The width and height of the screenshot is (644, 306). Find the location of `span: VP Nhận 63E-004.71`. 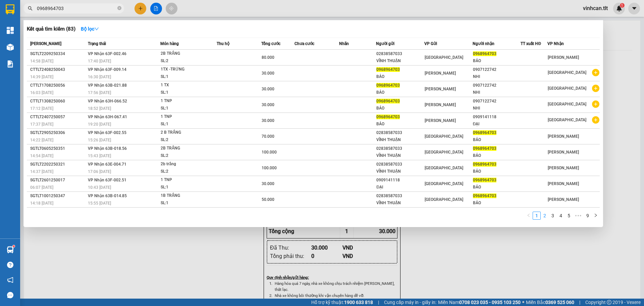

span: VP Nhận 63E-004.71 is located at coordinates (107, 164).